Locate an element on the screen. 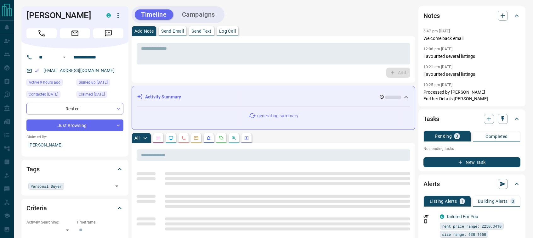  p: 1 is located at coordinates (462, 201).